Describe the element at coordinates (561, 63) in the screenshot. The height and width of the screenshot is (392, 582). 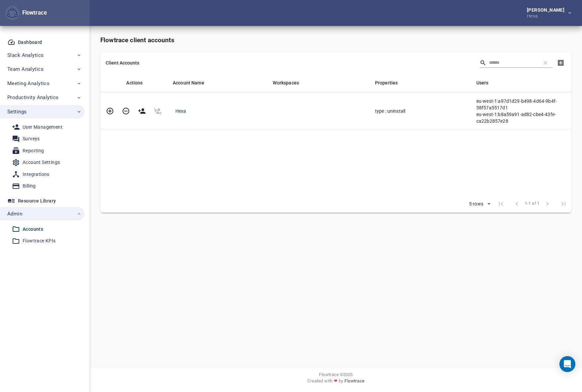
I see `button: Add Client Account` at that location.